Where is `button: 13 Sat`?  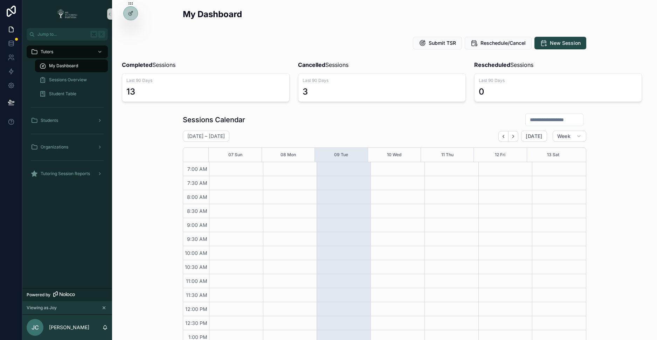
button: 13 Sat is located at coordinates (553, 155).